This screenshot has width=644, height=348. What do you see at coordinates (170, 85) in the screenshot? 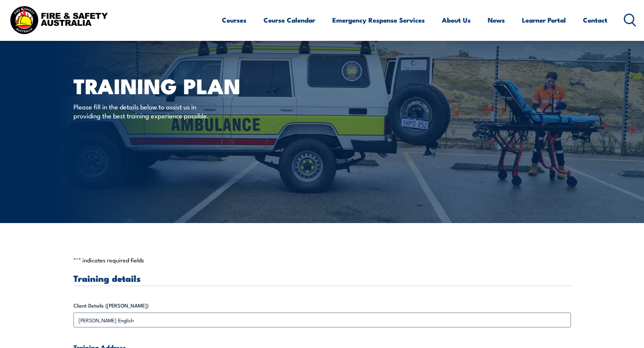
I see `h1: Training plan` at bounding box center [170, 85].